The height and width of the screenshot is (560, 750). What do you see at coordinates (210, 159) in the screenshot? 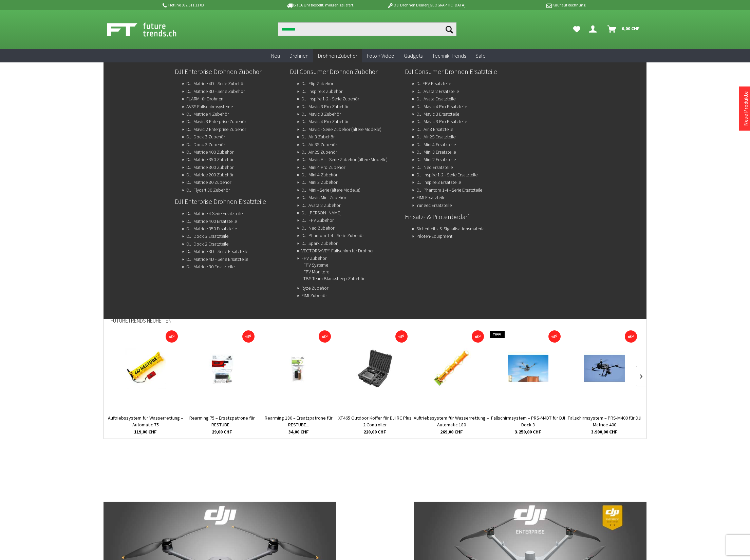
I see `a: DJI Matrice 350 Zubehör` at bounding box center [210, 159].